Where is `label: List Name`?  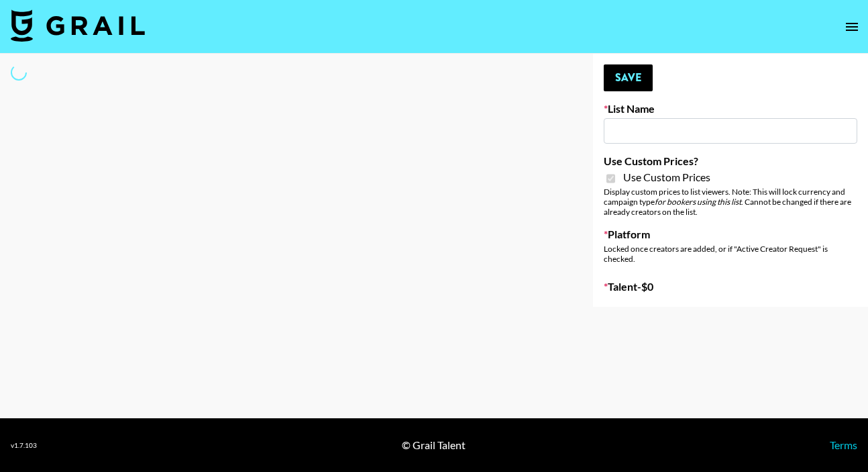 label: List Name is located at coordinates (731, 109).